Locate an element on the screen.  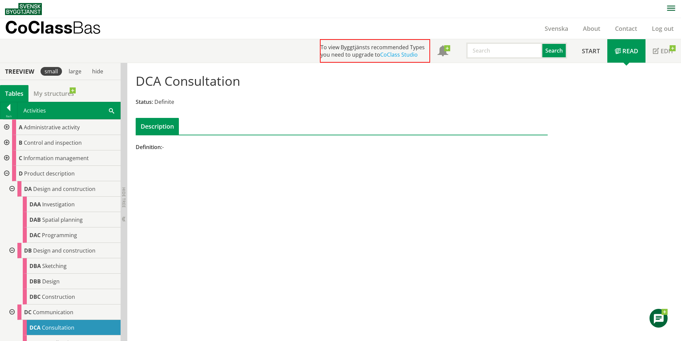
span: Product description is located at coordinates (49, 173).